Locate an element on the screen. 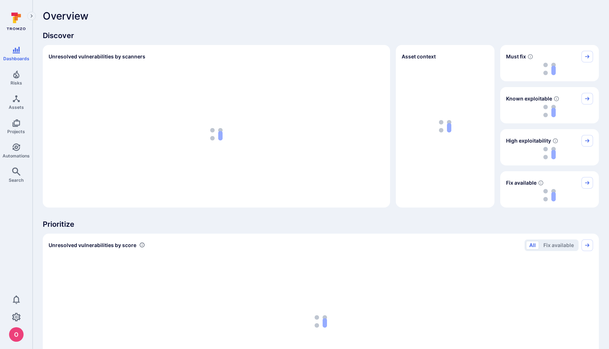  span: Projects is located at coordinates (16, 131).